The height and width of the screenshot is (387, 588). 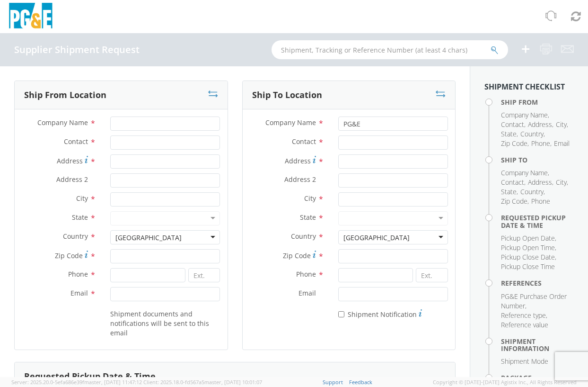 What do you see at coordinates (333, 382) in the screenshot?
I see `a: Support` at bounding box center [333, 382].